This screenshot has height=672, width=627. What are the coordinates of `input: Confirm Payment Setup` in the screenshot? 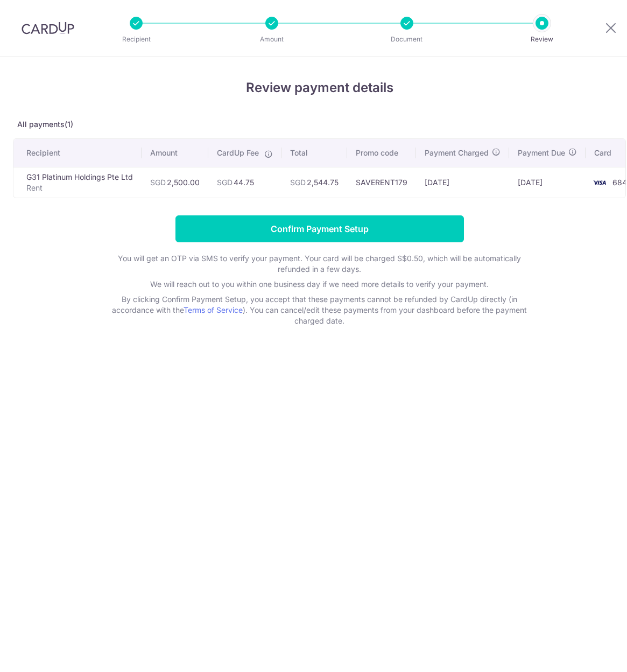 It's located at (320, 229).